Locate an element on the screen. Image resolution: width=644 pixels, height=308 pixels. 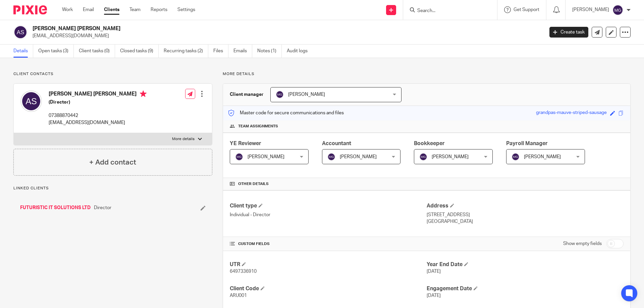
p: Individual - Director is located at coordinates (328, 215).